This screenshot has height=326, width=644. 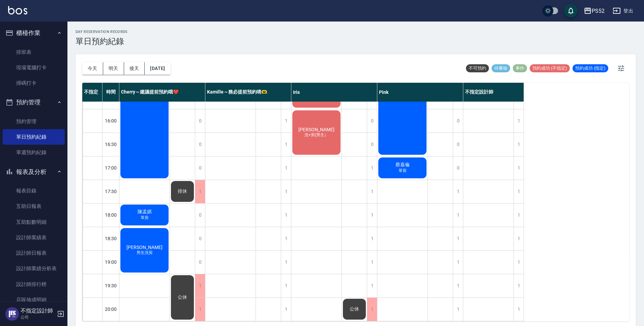 I want to click on a: 設計師日報表, so click(x=34, y=253).